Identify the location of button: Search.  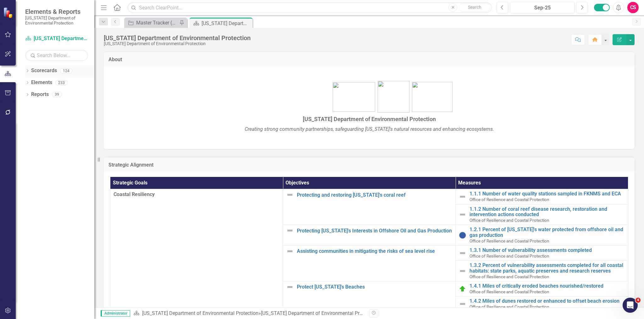
(475, 7).